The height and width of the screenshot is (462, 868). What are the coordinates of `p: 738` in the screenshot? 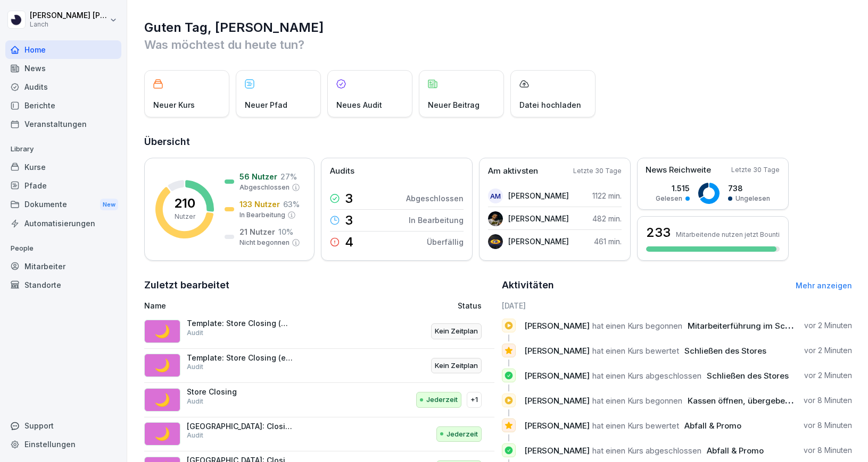 It's located at (749, 188).